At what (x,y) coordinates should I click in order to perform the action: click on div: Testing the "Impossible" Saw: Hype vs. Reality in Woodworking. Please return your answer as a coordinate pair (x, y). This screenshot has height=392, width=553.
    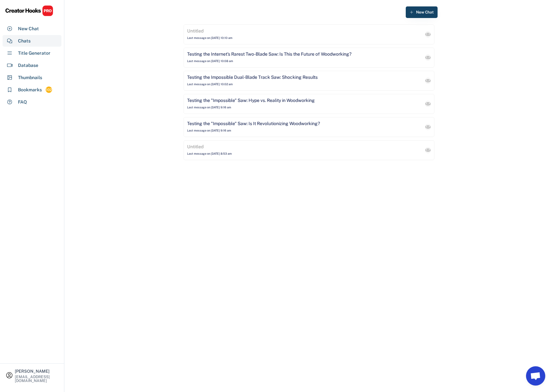
    Looking at the image, I should click on (251, 101).